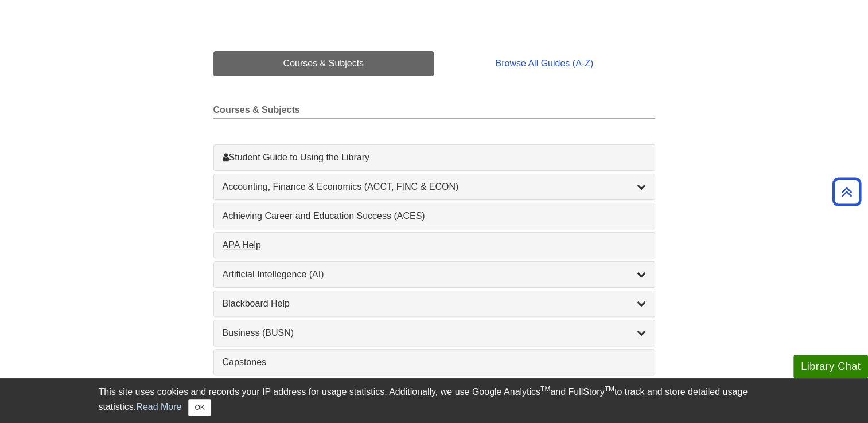  What do you see at coordinates (434, 187) in the screenshot?
I see `a: Accounting, Finance & Economics (ACCT, FINC & ECON)` at bounding box center [434, 187].